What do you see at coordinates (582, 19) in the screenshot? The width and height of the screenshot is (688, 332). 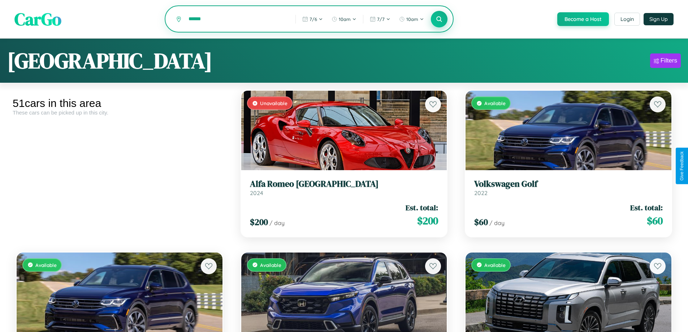 I see `button: Become a Host` at bounding box center [582, 19].